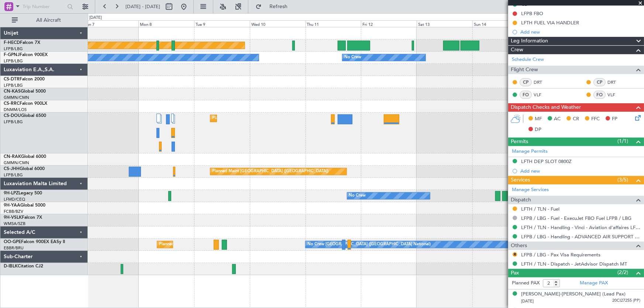 The width and height of the screenshot is (644, 308). I want to click on a: LFTH / TLN - Fuel, so click(540, 209).